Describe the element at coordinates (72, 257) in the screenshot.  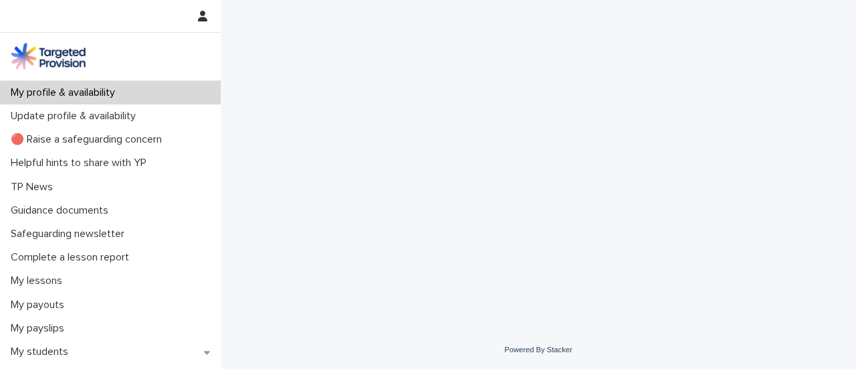
I see `p: Complete a lesson report` at that location.